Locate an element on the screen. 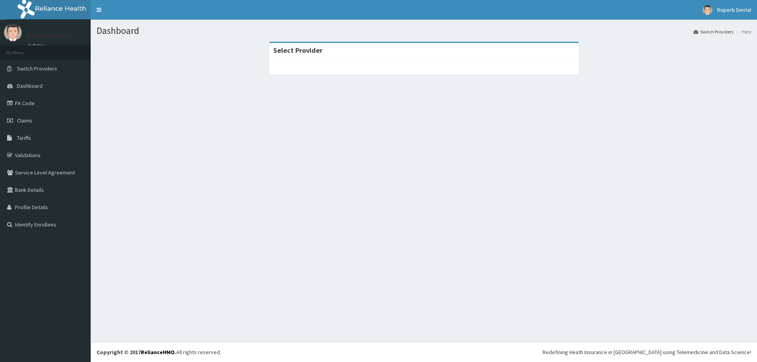 Image resolution: width=757 pixels, height=362 pixels. strong: Select Provider is located at coordinates (298, 50).